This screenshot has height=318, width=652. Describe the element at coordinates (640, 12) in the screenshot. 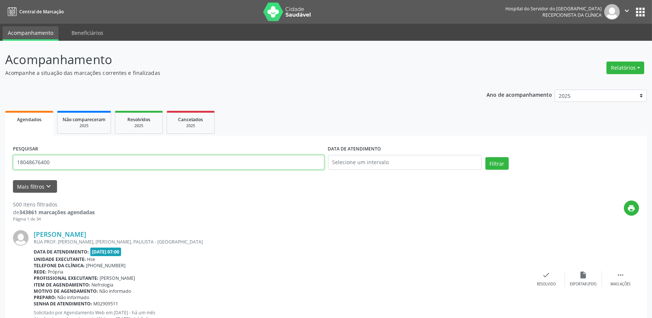

I see `button: apps` at that location.